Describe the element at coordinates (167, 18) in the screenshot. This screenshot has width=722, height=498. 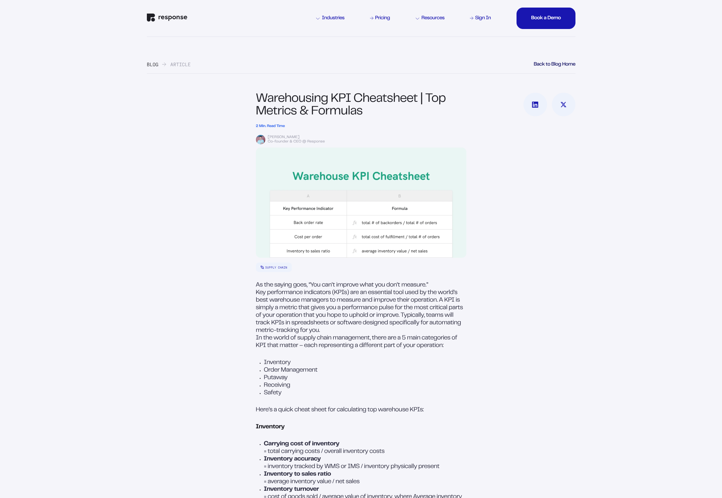
I see `a: Response Home` at that location.